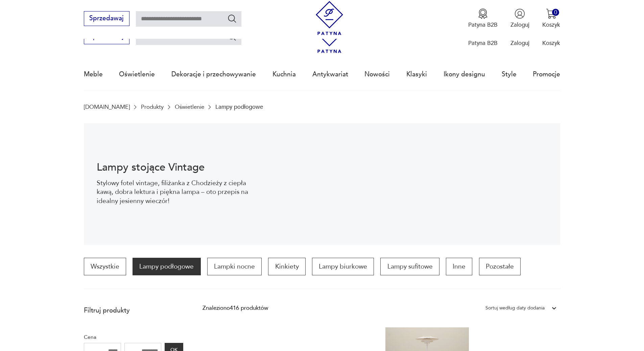  Describe the element at coordinates (214, 74) in the screenshot. I see `a: Dekoracje i przechowywanie` at that location.